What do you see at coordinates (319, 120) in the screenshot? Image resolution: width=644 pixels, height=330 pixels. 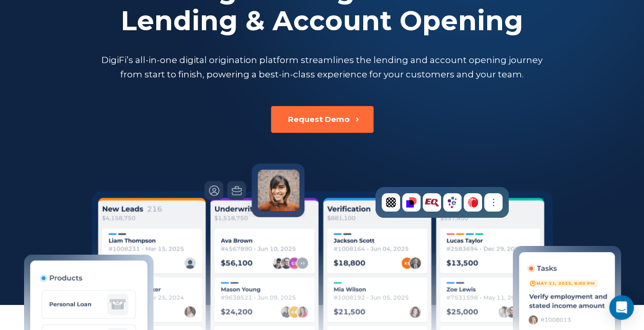 I see `div: Request Demo` at bounding box center [319, 120].